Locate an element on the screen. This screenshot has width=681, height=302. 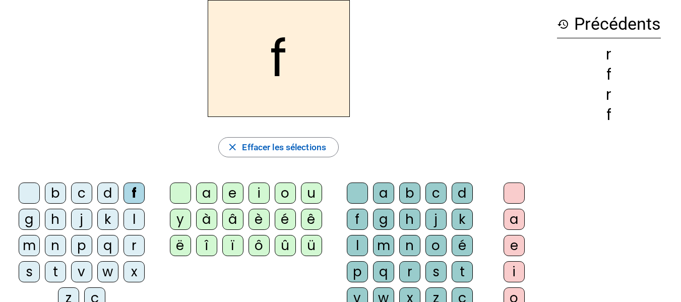
button: Effacer les sélections is located at coordinates (278, 147).